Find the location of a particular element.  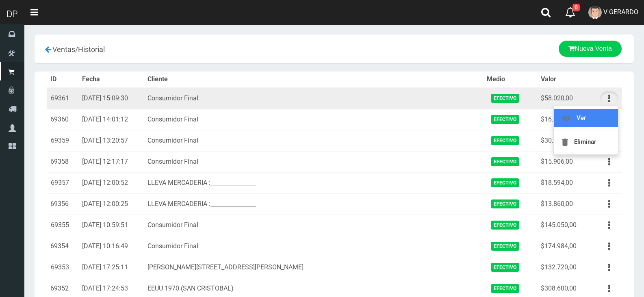

td: $174.984,00 is located at coordinates (564, 246).